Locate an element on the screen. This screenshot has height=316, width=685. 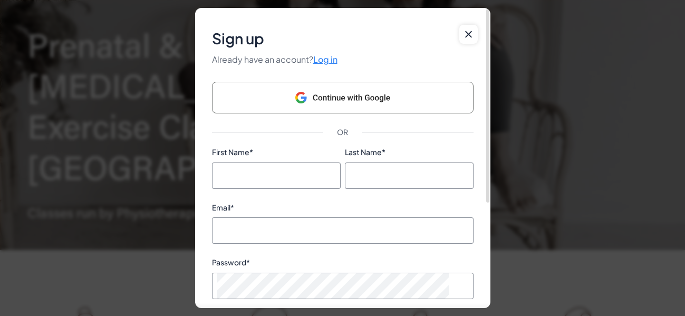
ms-typography: Sign up is located at coordinates (275, 38).